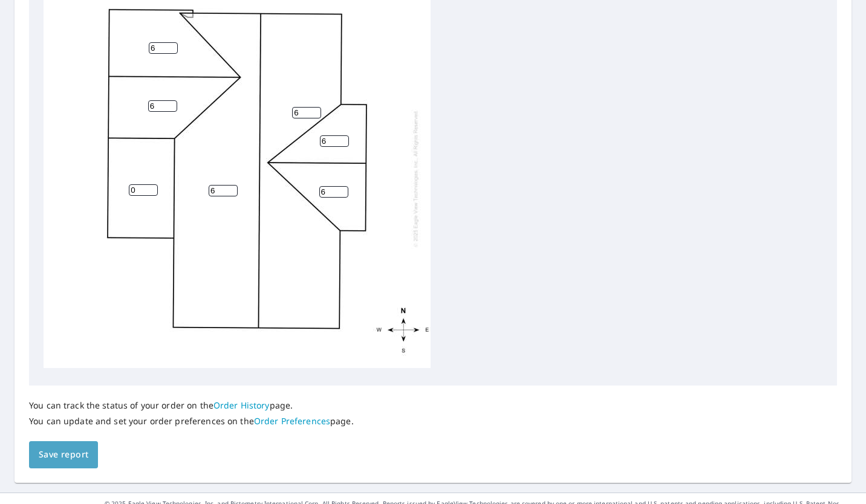 This screenshot has width=866, height=504. What do you see at coordinates (64, 455) in the screenshot?
I see `button: Save report` at bounding box center [64, 455].